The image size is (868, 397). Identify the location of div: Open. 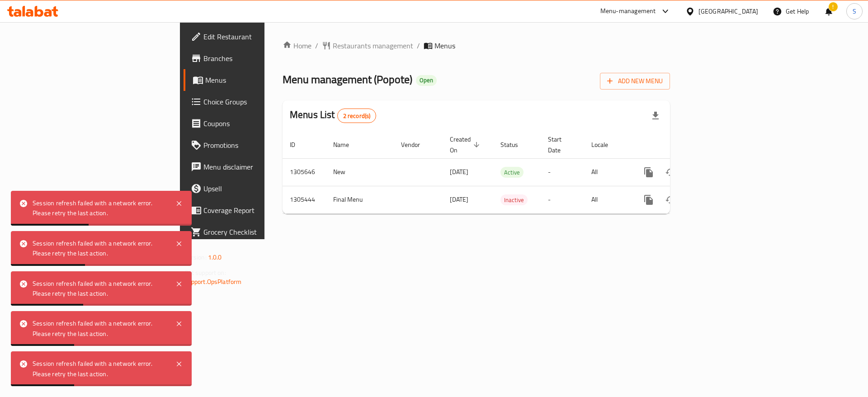
(427, 81).